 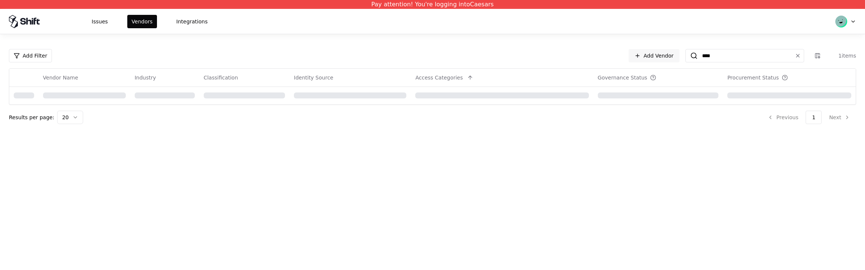 I want to click on div: Industry, so click(x=146, y=78).